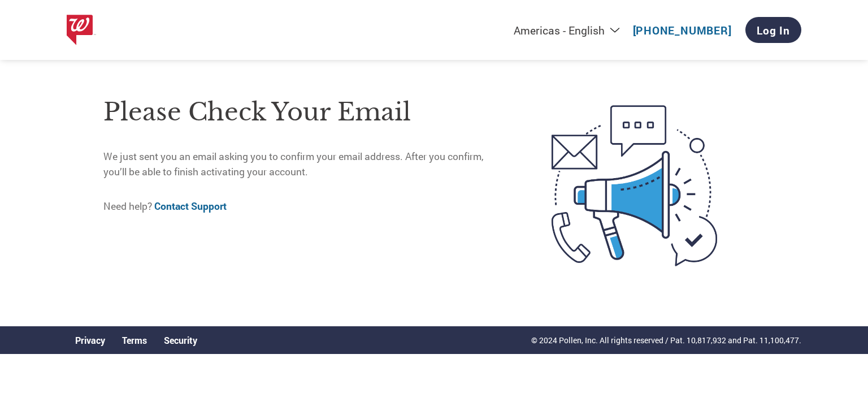 This screenshot has width=868, height=393. Describe the element at coordinates (90, 340) in the screenshot. I see `a: Privacy` at that location.